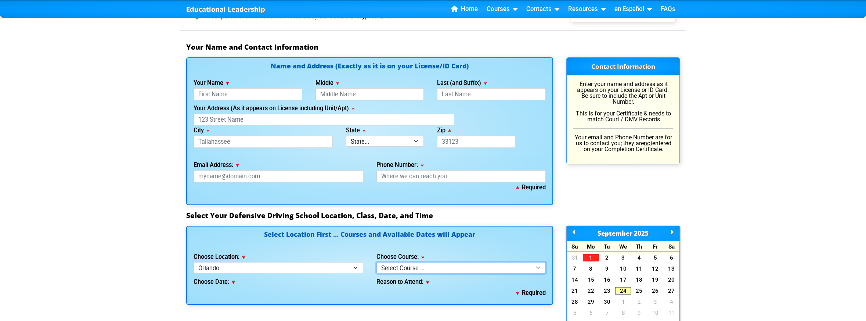 This screenshot has width=866, height=321. What do you see at coordinates (444, 130) in the screenshot?
I see `label: Zip` at bounding box center [444, 130].